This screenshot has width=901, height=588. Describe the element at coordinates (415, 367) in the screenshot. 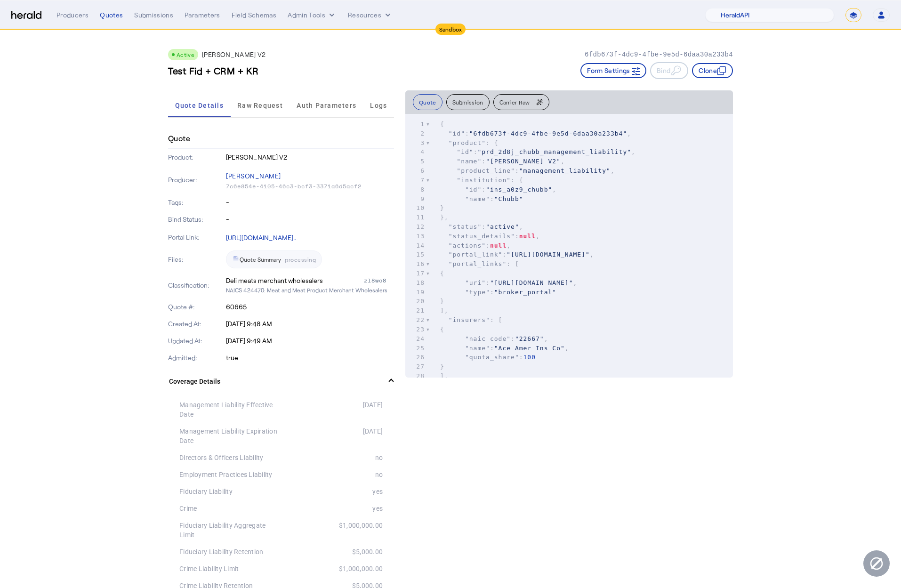

I see `div: 27` at that location.